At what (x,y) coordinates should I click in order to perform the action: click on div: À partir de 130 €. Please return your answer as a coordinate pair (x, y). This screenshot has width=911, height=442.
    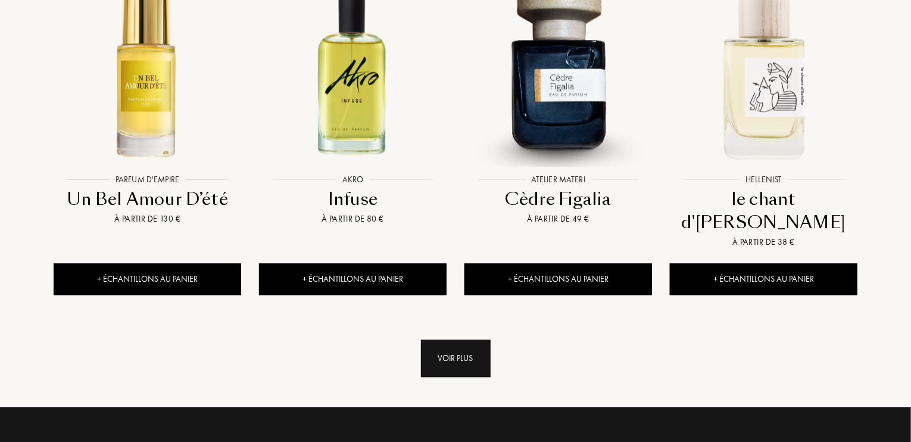
    Looking at the image, I should click on (147, 218).